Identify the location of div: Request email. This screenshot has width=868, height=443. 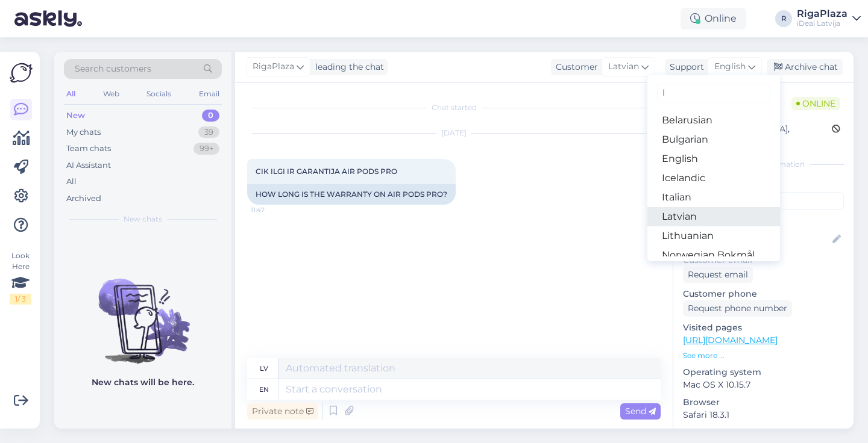
(718, 275).